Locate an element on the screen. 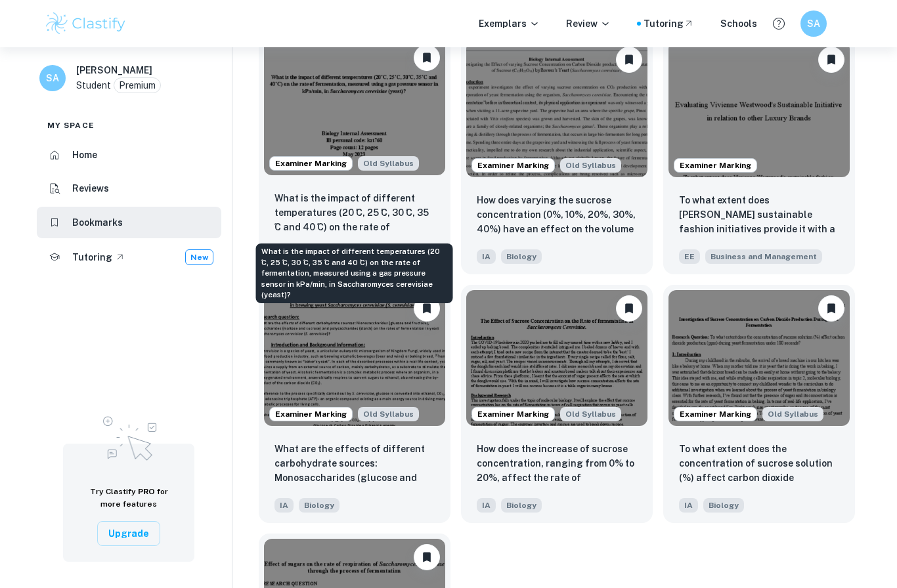 The width and height of the screenshot is (897, 588). div: What is the impact of different temperatures (20 ̊C, 25 ̊C, 30 ̊C, 35 ̊C and 40 ̊C) on the rate o... is located at coordinates (355, 273).